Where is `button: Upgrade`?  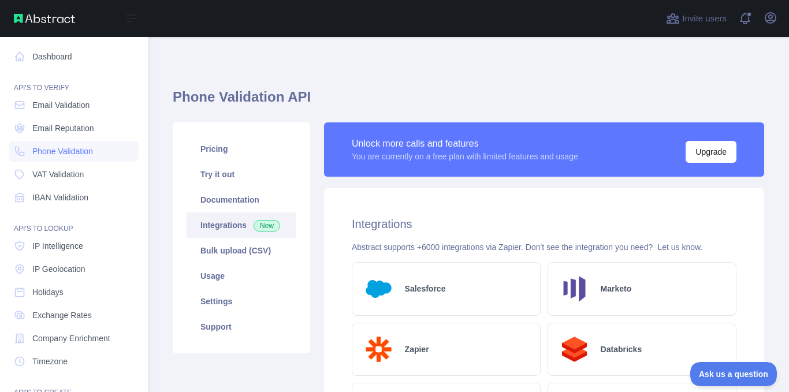 button: Upgrade is located at coordinates (711, 152).